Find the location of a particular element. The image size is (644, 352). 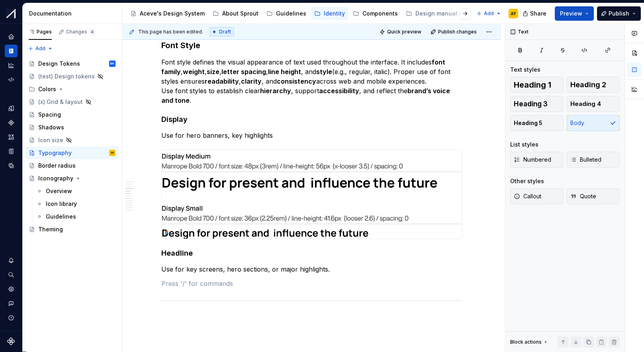

div: Design manual is located at coordinates (436, 14).